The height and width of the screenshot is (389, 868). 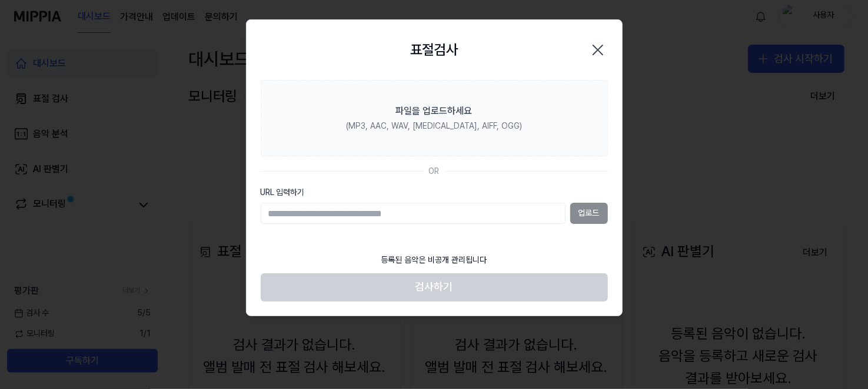 I want to click on div: 등록된 음악은 비공개 관리됩니다, so click(x=434, y=261).